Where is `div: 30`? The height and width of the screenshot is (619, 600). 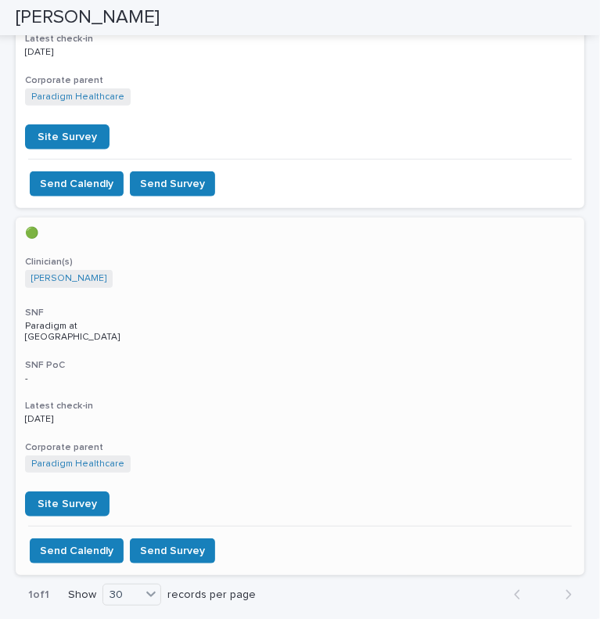 div: 30 is located at coordinates (122, 595).